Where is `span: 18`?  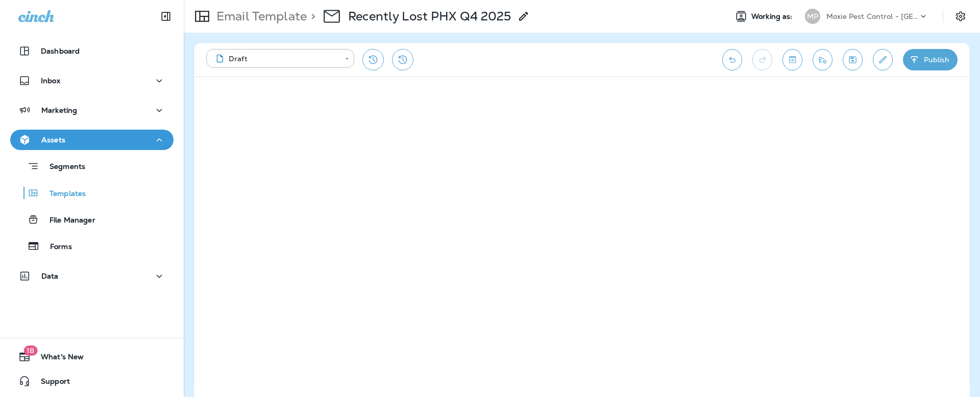
span: 18 is located at coordinates (30, 351).